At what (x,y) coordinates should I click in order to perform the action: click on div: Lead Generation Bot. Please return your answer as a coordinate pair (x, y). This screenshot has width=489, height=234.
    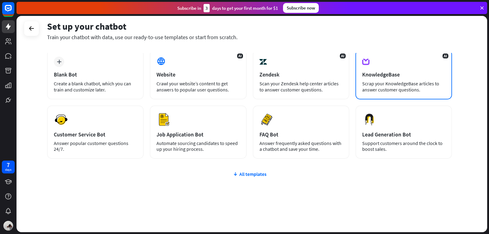
    Looking at the image, I should click on (404, 134).